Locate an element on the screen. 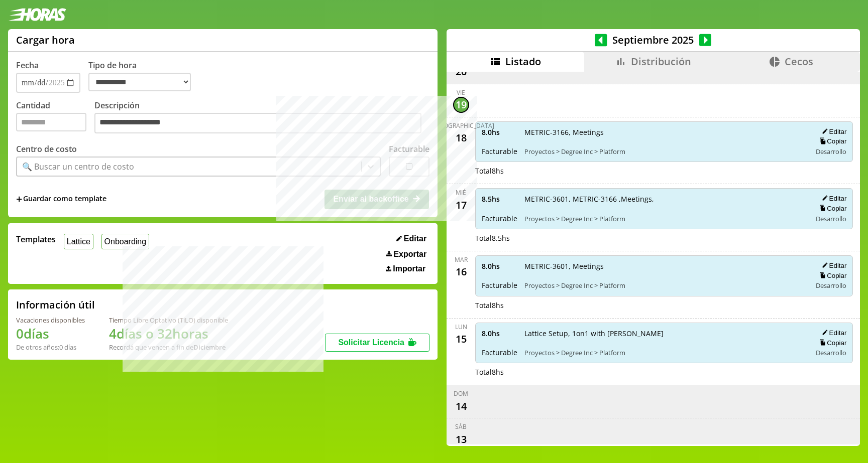  label: Fecha is located at coordinates (27, 65).